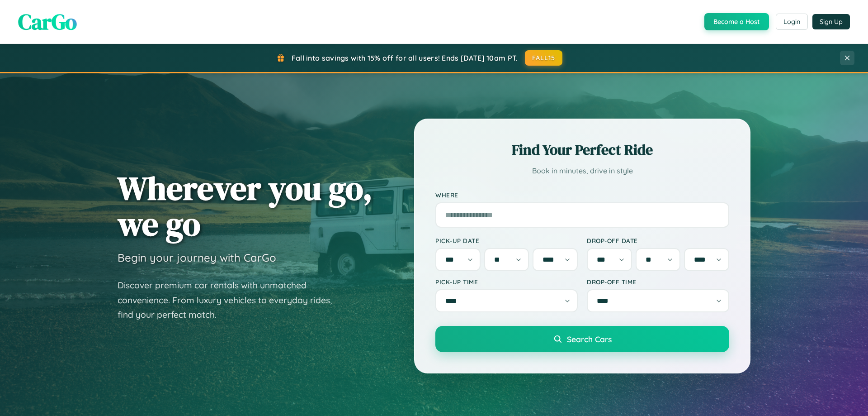  Describe the element at coordinates (245, 206) in the screenshot. I see `h1: Wherever you go, we go` at that location.